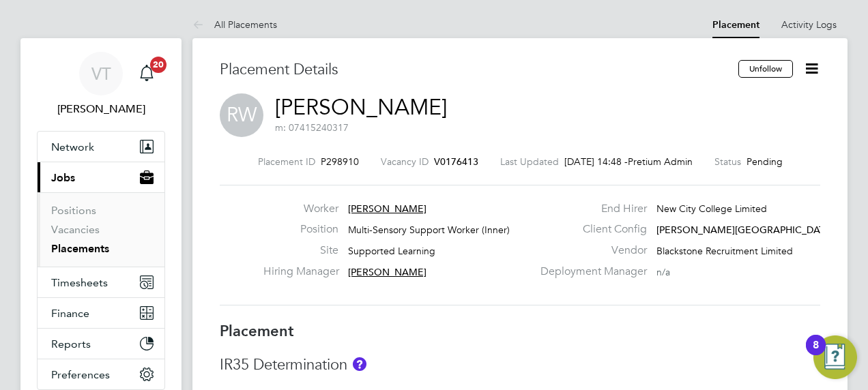 Image resolution: width=868 pixels, height=390 pixels. Describe the element at coordinates (530, 162) in the screenshot. I see `label: Last Updated` at that location.